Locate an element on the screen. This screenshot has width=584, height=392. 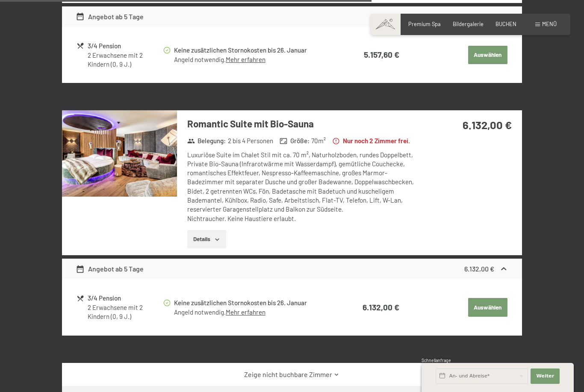
a: BUCHEN is located at coordinates (506, 24).